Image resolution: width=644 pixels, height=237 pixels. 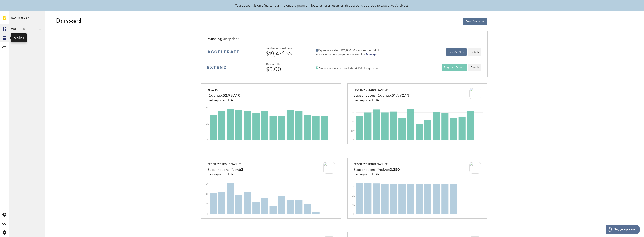 I want to click on text: 4K, so click(x=207, y=108).